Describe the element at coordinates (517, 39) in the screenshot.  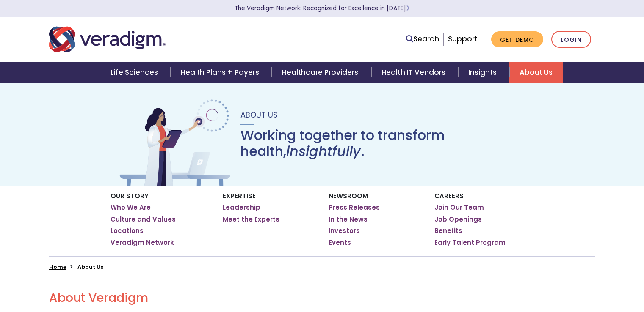
I see `a: Get Demo` at that location.